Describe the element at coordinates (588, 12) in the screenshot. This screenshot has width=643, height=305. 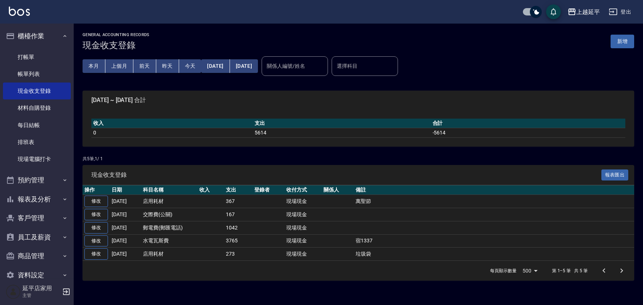
I see `div: 上越延平` at that location.